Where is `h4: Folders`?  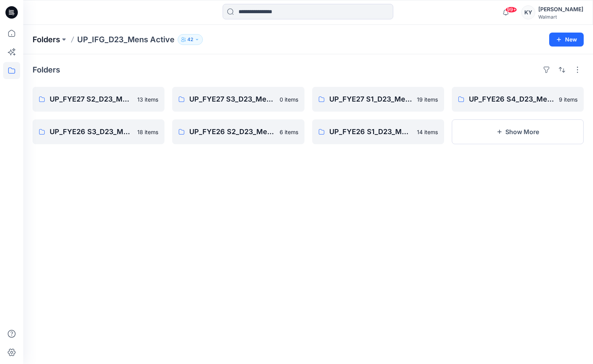
h4: Folders is located at coordinates (46, 69).